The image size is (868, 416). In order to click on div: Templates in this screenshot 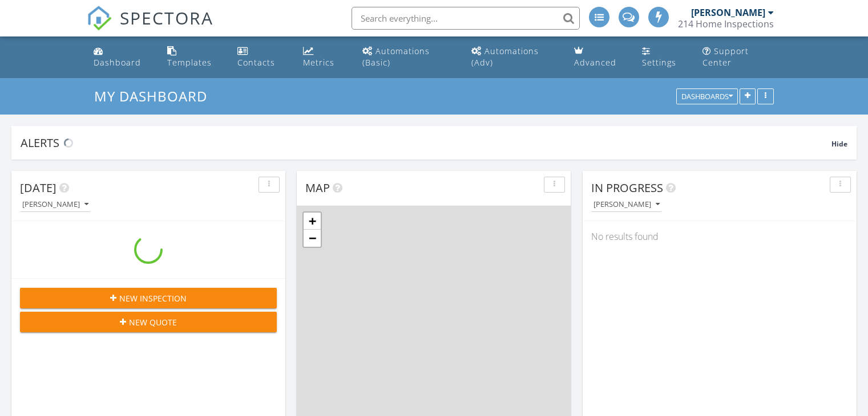, I will do `click(190, 62)`.